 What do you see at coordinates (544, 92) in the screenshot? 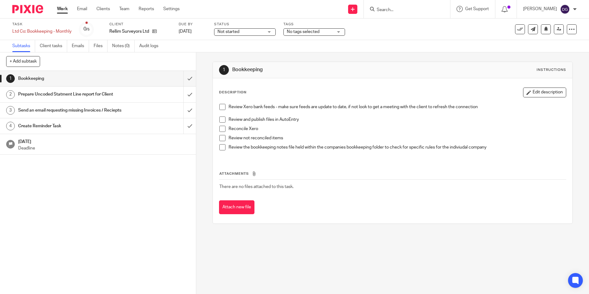
I see `button: Edit description` at bounding box center [544, 92].